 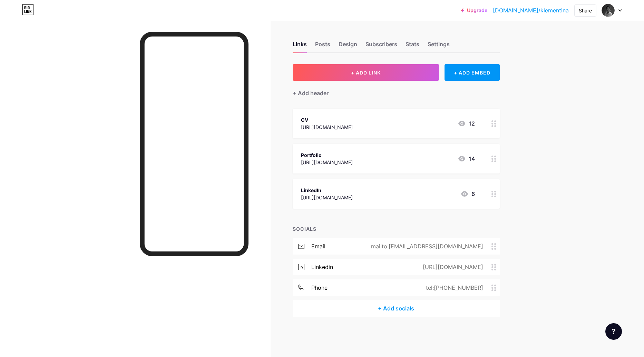 What do you see at coordinates (310, 93) in the screenshot?
I see `div: + Add header` at bounding box center [310, 93].